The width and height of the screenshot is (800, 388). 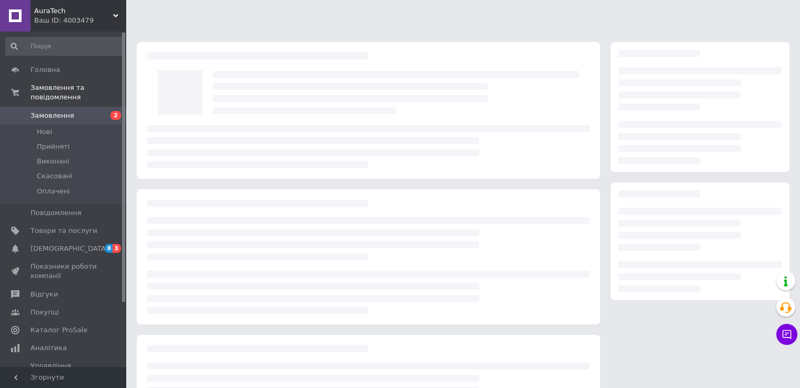 I want to click on span: 2, so click(x=116, y=115).